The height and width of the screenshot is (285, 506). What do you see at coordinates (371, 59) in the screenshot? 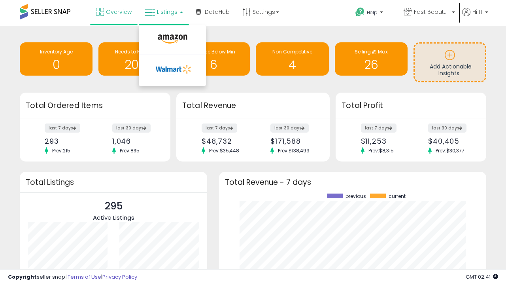
I see `a: Selling @ Max 26` at bounding box center [371, 59].